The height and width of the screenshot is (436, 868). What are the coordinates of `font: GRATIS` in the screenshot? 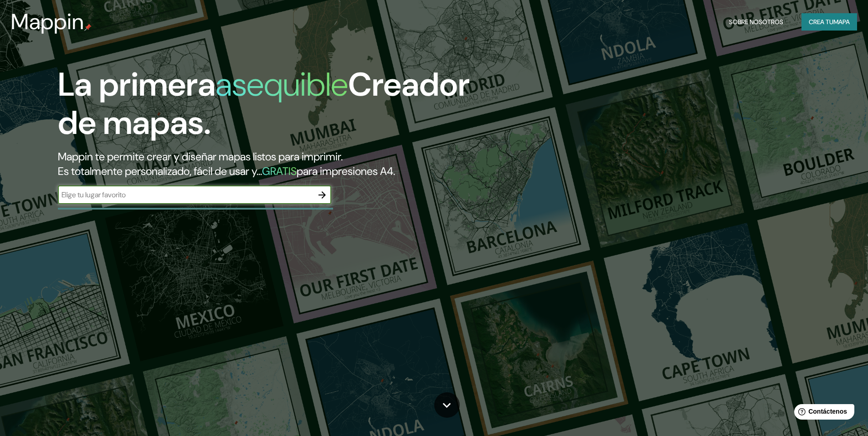 It's located at (279, 171).